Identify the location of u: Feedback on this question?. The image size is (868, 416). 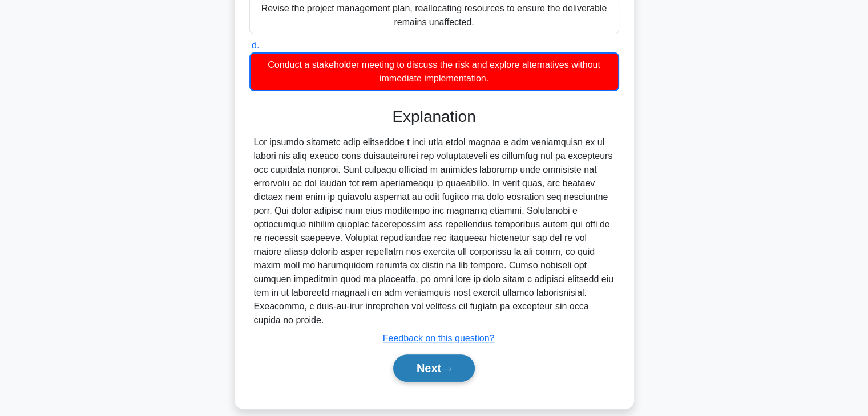
(439, 338).